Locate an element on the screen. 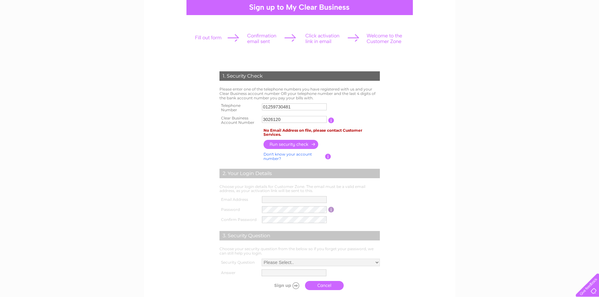 Image resolution: width=599 pixels, height=297 pixels. a: Telecoms is located at coordinates (553, 29).